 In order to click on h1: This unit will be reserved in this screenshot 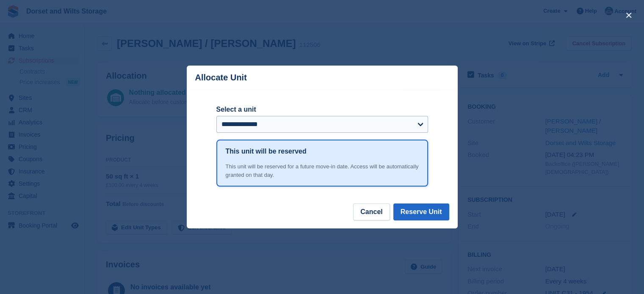, I will do `click(266, 152)`.